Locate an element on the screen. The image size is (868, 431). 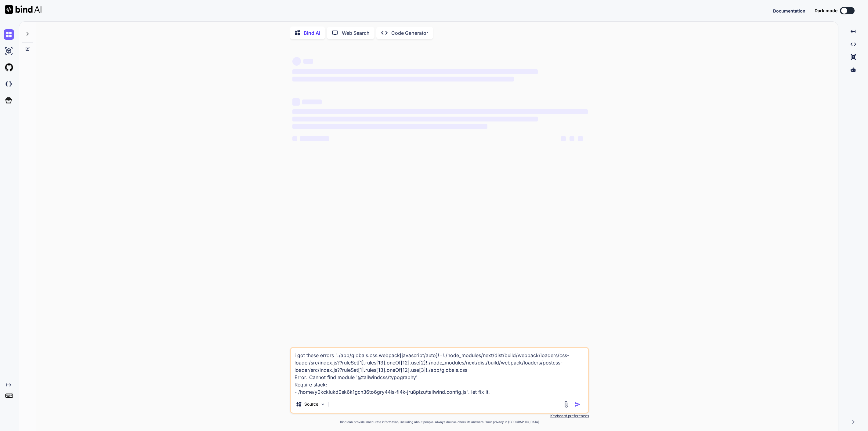
p: Keyboard preferences is located at coordinates (439, 416).